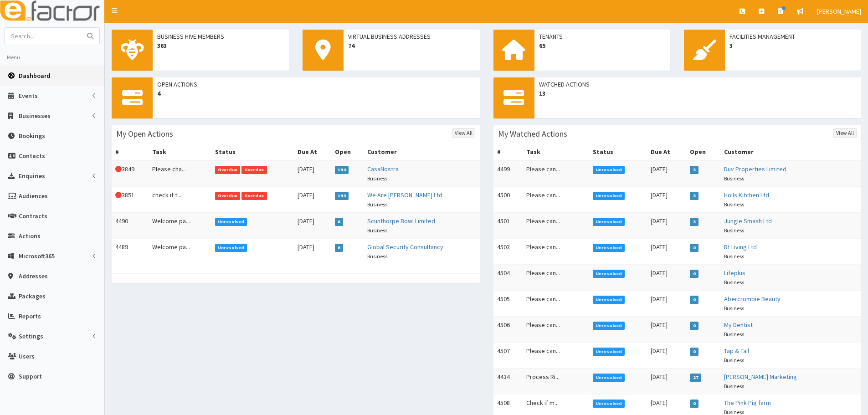 The height and width of the screenshot is (415, 868). What do you see at coordinates (555, 382) in the screenshot?
I see `td: Process Ri...` at bounding box center [555, 382].